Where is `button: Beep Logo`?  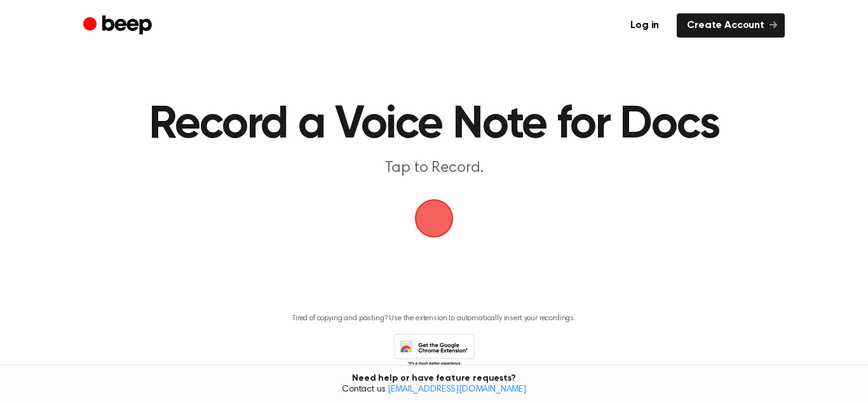
button: Beep Logo is located at coordinates (434, 218).